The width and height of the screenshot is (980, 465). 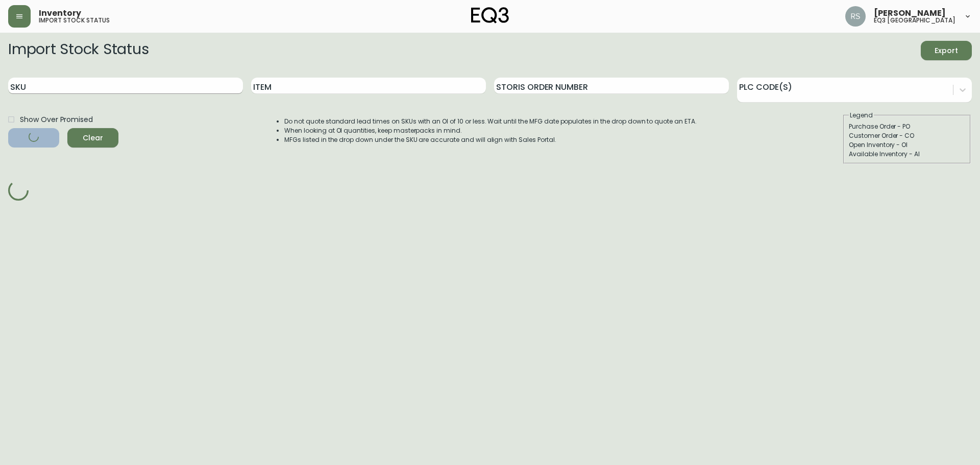 What do you see at coordinates (946, 51) in the screenshot?
I see `span: Export` at bounding box center [946, 51].